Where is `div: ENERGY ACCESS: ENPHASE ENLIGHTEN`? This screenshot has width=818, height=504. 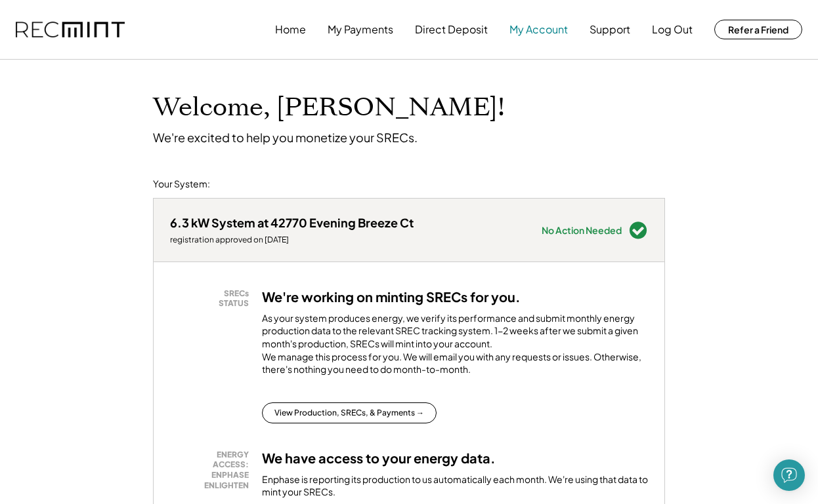
div: ENERGY ACCESS: ENPHASE ENLIGHTEN is located at coordinates (212, 470).